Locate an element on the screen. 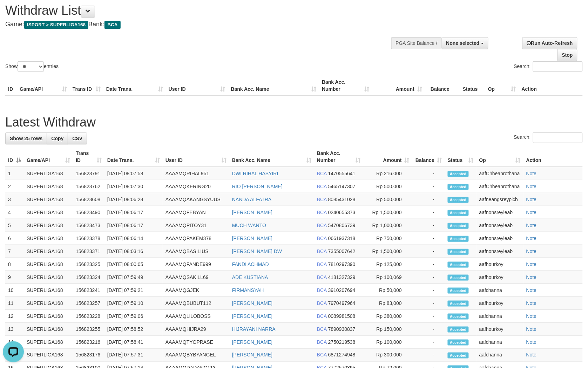 The width and height of the screenshot is (588, 368). a: ADE KUSTIANA is located at coordinates (250, 277).